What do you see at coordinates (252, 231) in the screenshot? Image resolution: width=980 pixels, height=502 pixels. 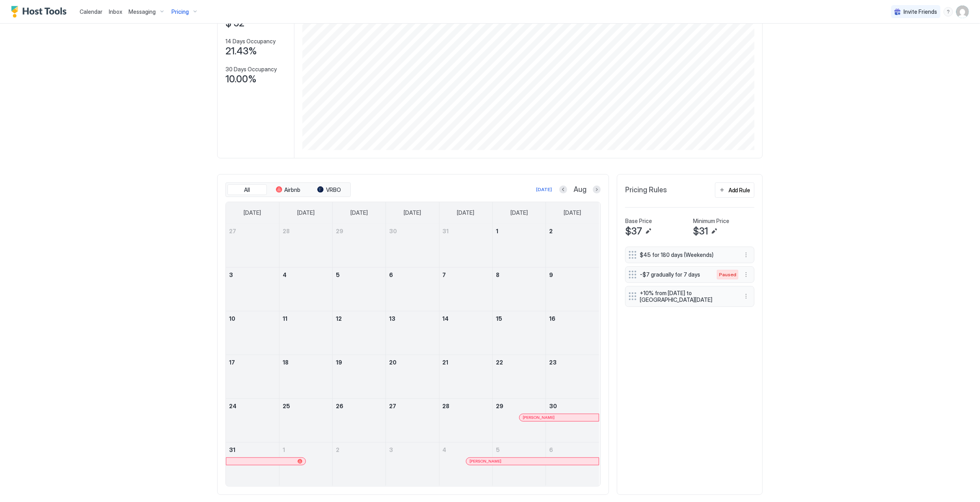 I see `a: July 27, 2025` at bounding box center [252, 231].